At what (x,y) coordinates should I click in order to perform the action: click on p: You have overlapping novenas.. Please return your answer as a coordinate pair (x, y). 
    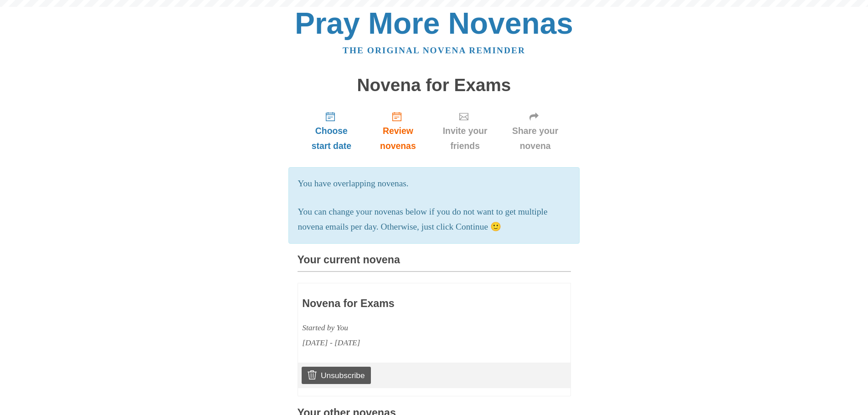
    Looking at the image, I should click on (434, 183).